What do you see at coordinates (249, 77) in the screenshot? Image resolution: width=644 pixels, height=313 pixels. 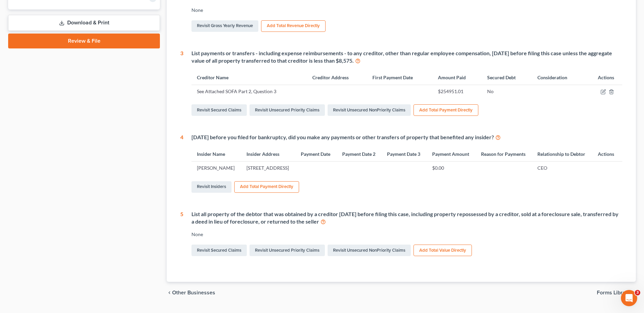 I see `th: Creditor Name` at bounding box center [249, 77].